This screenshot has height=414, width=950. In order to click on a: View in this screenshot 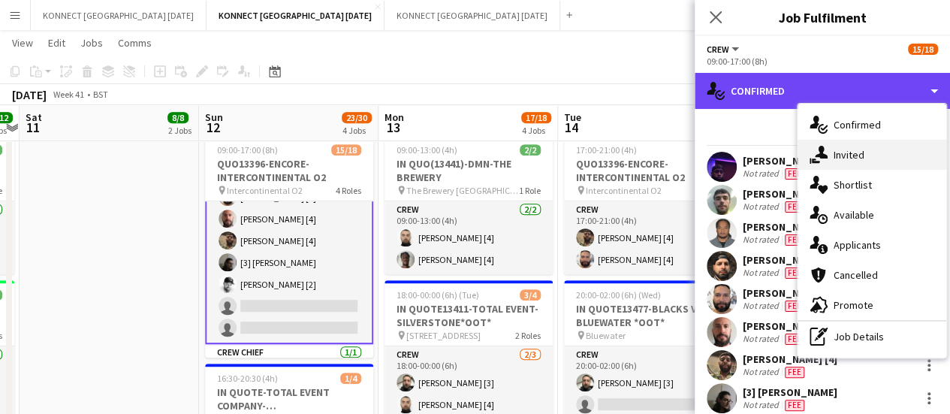, I will do `click(23, 43)`.